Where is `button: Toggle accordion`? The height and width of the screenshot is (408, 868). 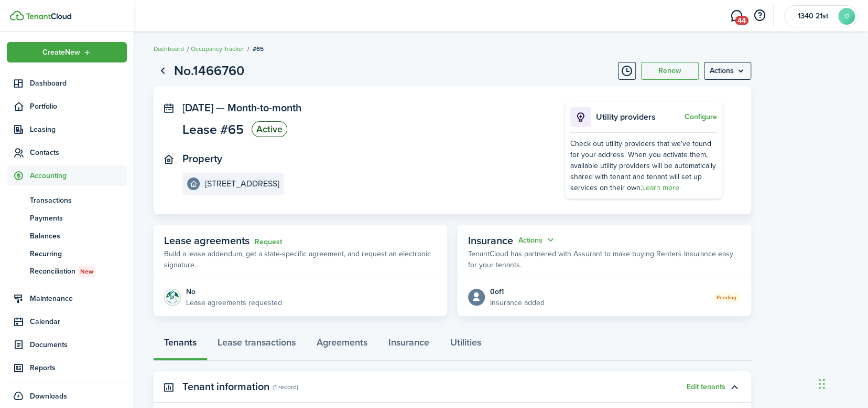
button: Toggle accordion is located at coordinates (735, 387).